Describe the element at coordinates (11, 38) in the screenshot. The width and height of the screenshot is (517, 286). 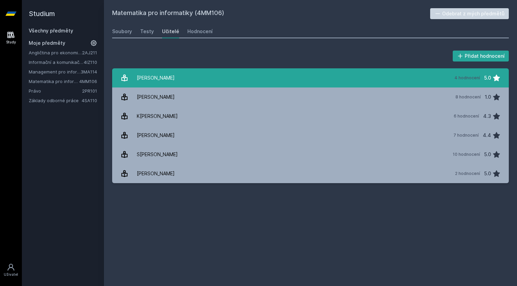
I see `a: Study` at that location.